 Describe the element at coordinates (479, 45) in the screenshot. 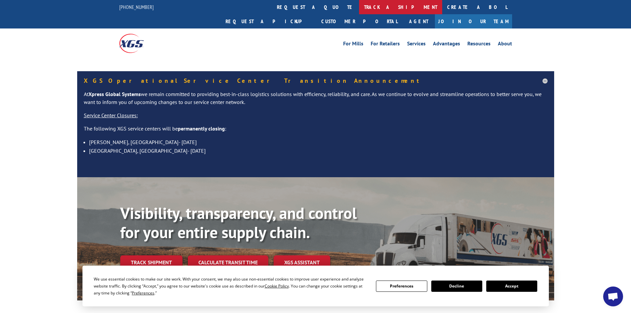

I see `a: Resources` at that location.